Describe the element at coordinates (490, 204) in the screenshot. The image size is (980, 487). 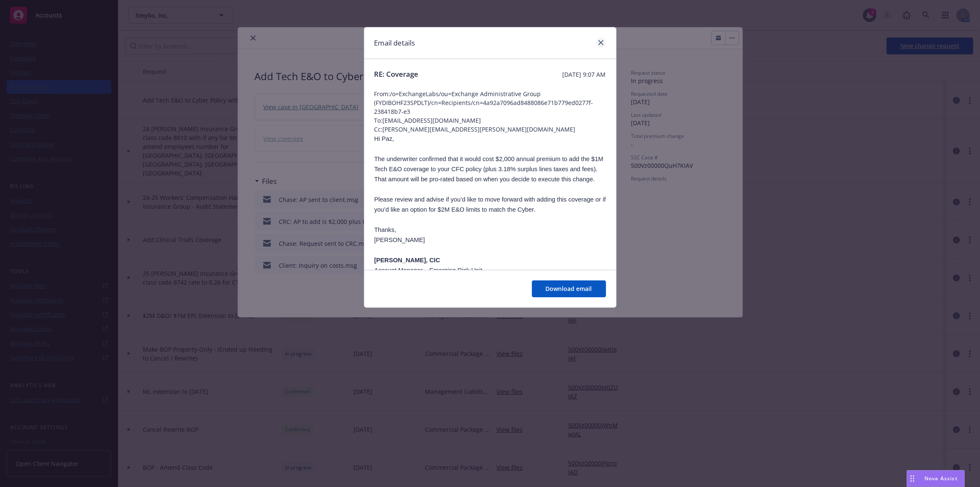
I see `span: Please review and advise if you’d like to move forward with adding this coverage or if you’d like...` at that location.